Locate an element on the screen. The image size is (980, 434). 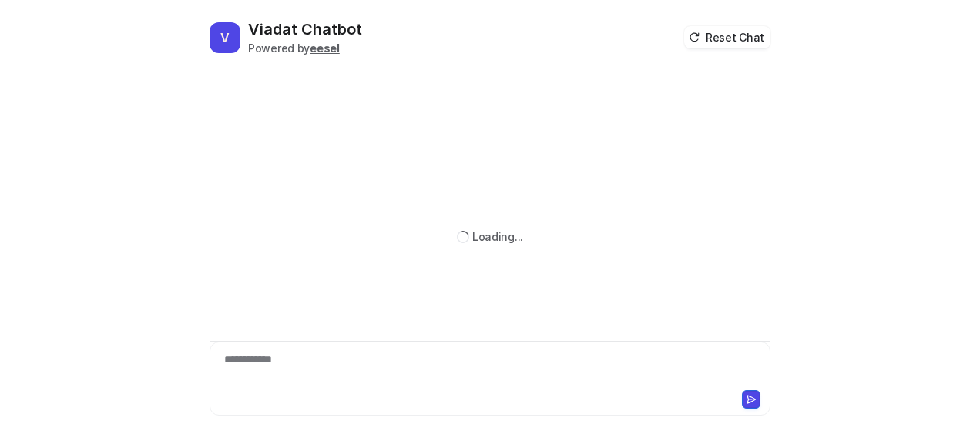
span: V is located at coordinates (225, 38).